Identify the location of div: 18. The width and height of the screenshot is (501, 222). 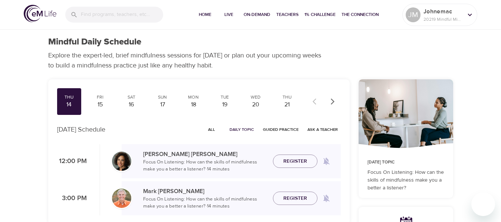
(193, 105).